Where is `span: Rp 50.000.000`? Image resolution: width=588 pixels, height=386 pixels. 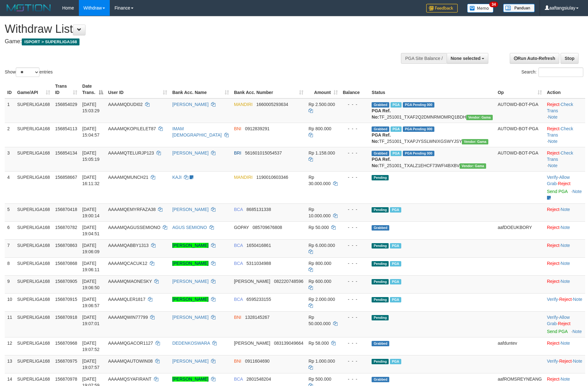 span: Rp 50.000.000 is located at coordinates (319, 320).